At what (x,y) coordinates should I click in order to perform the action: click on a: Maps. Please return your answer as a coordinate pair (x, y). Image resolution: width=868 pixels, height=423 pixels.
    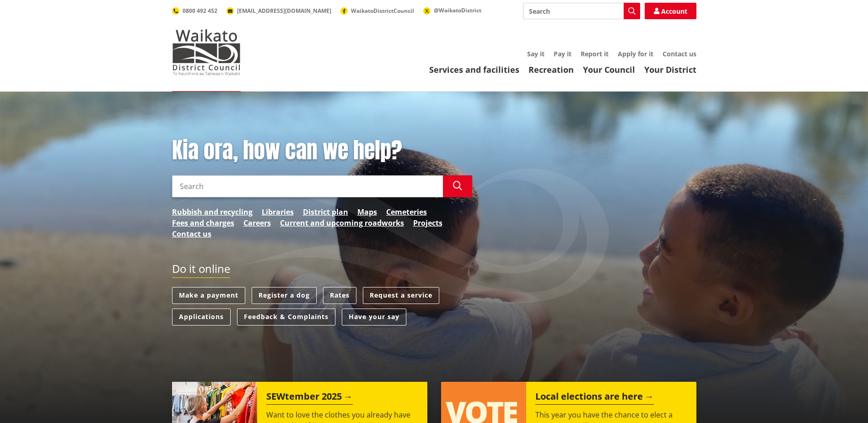
    Looking at the image, I should click on (367, 212).